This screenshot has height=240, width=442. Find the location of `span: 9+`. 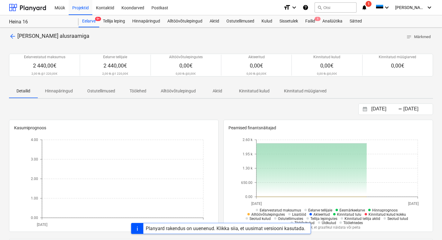

span: 9+ is located at coordinates (98, 19).